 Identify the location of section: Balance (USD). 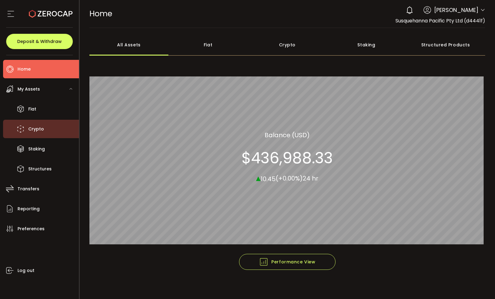
(287, 135).